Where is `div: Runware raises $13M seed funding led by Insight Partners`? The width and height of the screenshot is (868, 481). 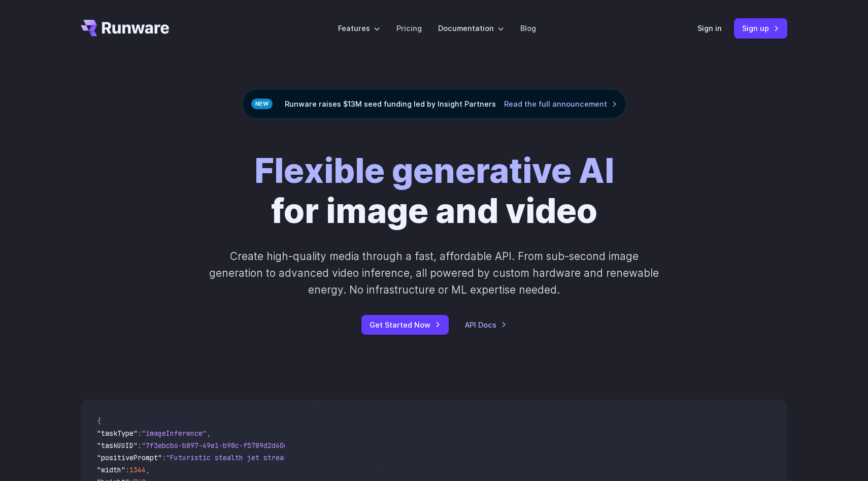
div: Runware raises $13M seed funding led by Insight Partners is located at coordinates (434, 103).